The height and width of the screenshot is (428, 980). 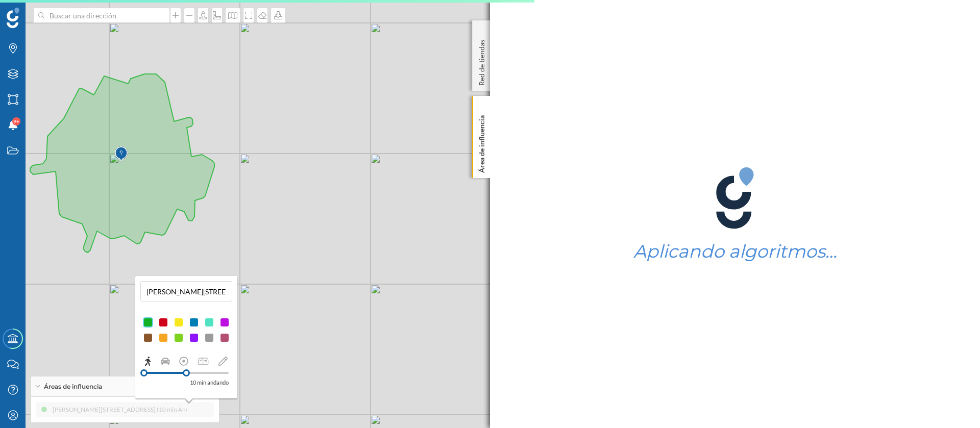 I want to click on h1: Aplicando algoritmos…, so click(x=735, y=252).